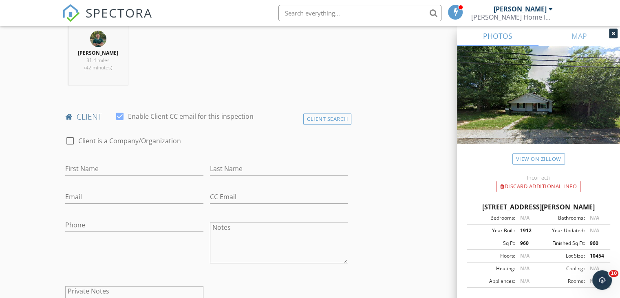 This screenshot has width=620, height=298. Describe the element at coordinates (492, 218) in the screenshot. I see `div: Bedrooms:` at that location.